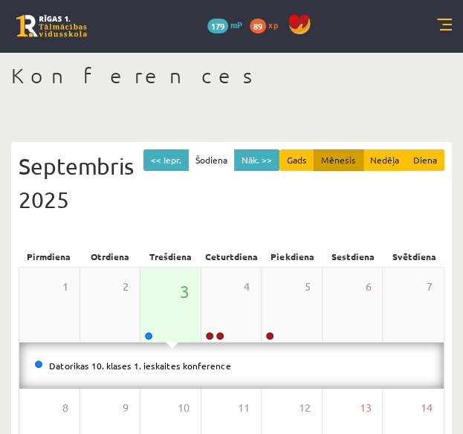  Describe the element at coordinates (305, 408) in the screenshot. I see `span: 12` at that location.